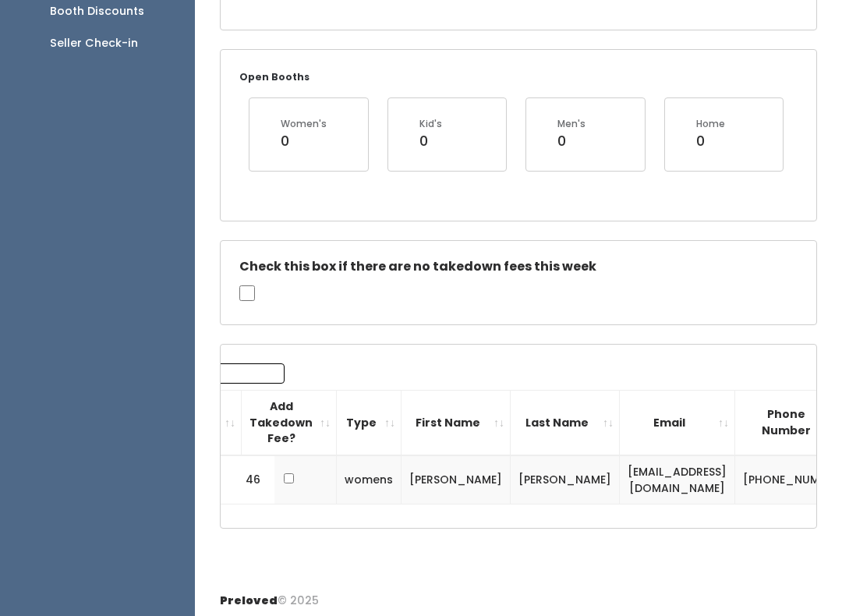 This screenshot has width=842, height=616. What do you see at coordinates (571, 124) in the screenshot?
I see `div: Men's` at bounding box center [571, 124].